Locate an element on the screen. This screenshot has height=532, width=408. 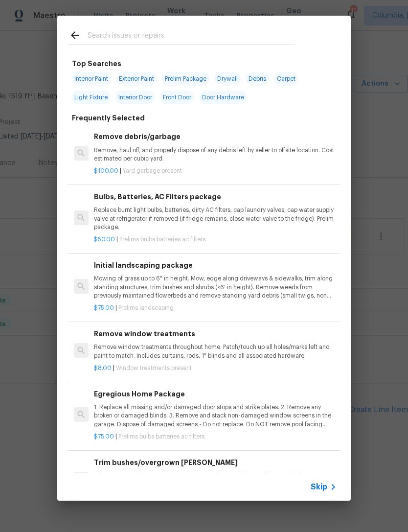
h6: Remove window treatments is located at coordinates (215, 334).